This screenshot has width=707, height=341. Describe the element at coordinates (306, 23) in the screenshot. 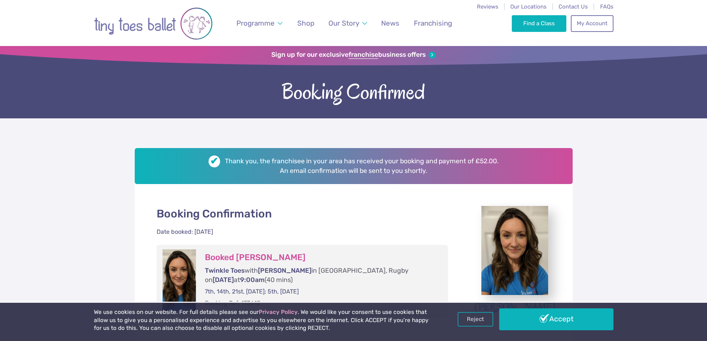

I see `a: Shop` at that location.